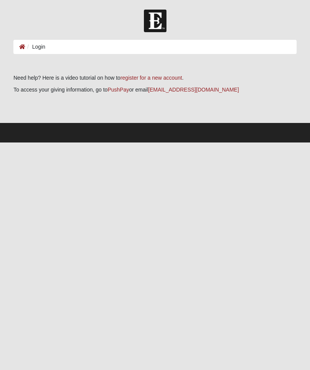  I want to click on img: Church of Eleven22 Logo, so click(155, 21).